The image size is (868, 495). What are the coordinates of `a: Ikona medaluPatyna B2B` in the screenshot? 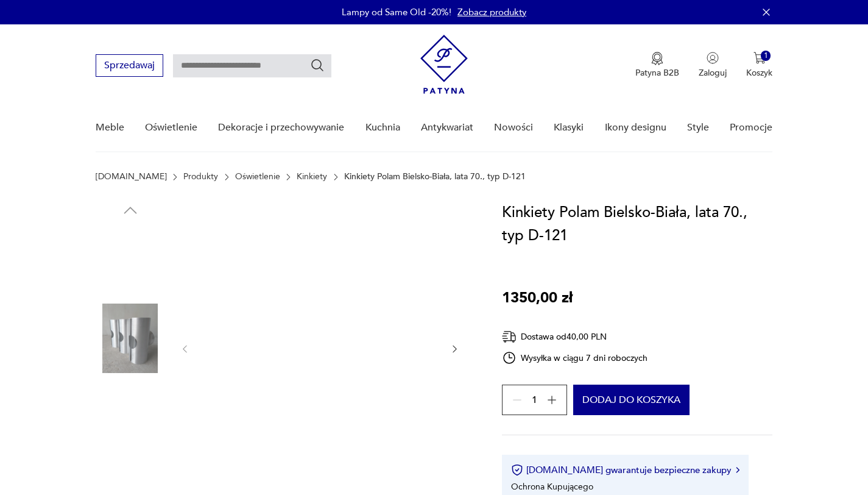 It's located at (657, 65).